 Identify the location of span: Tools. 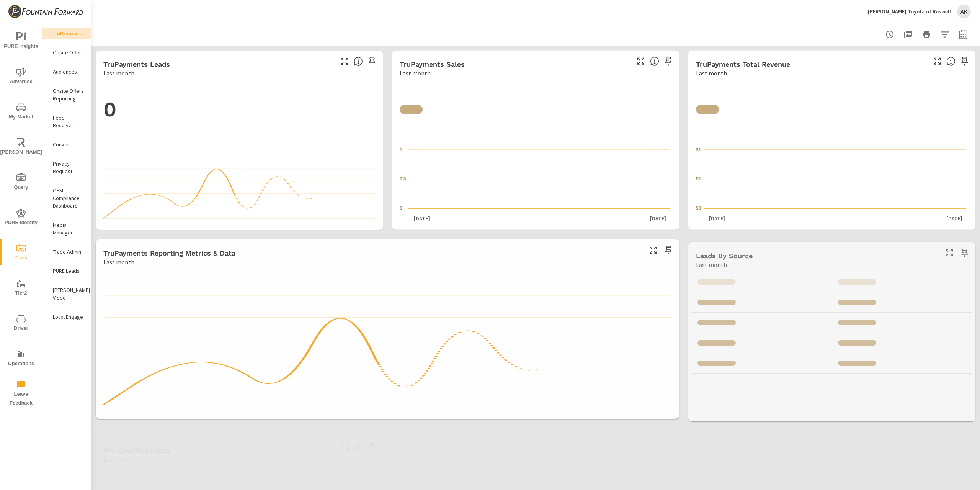
(21, 253).